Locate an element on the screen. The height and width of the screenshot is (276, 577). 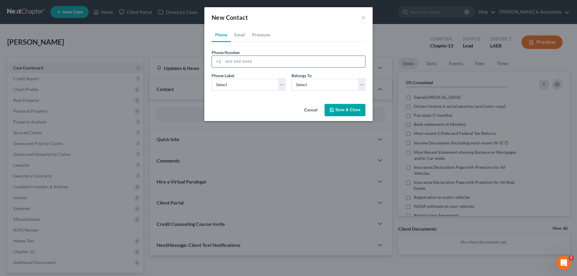
a: Pronouns is located at coordinates (261, 35).